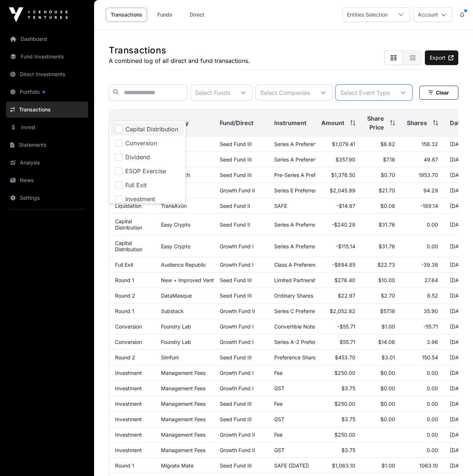  What do you see at coordinates (147, 157) in the screenshot?
I see `li: Dividend` at bounding box center [147, 157].